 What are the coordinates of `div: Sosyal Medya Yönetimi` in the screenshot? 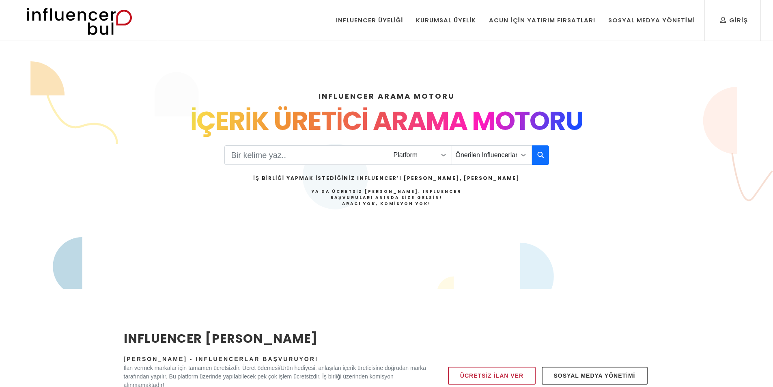 It's located at (652, 20).